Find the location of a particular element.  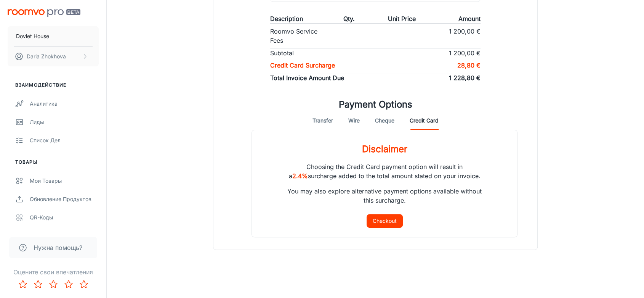

div: Обновление продуктов is located at coordinates (64, 199).